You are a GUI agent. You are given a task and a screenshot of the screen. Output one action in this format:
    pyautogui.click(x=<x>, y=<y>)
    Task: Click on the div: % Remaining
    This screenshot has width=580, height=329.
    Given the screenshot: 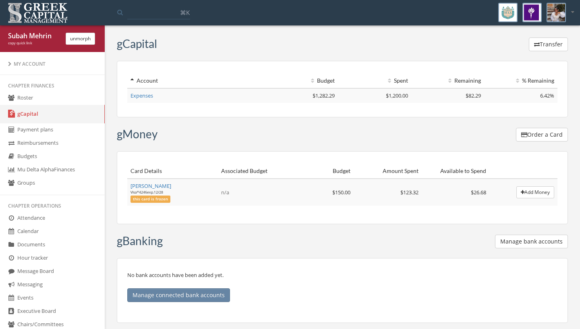 What is the action you would take?
    pyautogui.click(x=521, y=81)
    